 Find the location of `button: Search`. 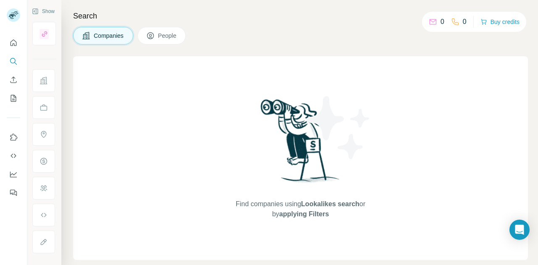

button: Search is located at coordinates (13, 61).